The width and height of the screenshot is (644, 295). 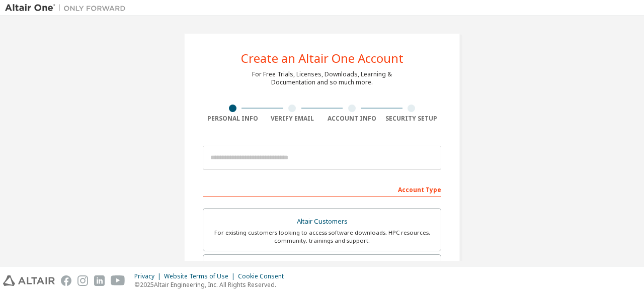 What do you see at coordinates (322, 268) in the screenshot?
I see `div: Students` at bounding box center [322, 268].